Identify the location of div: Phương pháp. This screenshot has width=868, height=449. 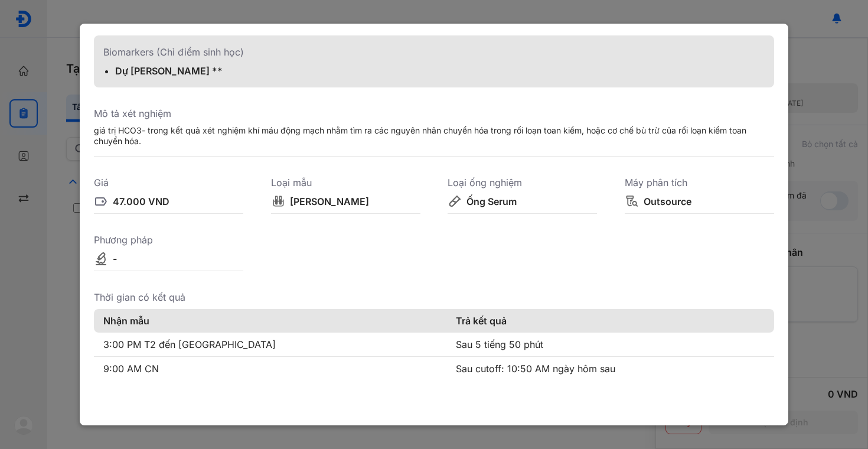
(168, 240).